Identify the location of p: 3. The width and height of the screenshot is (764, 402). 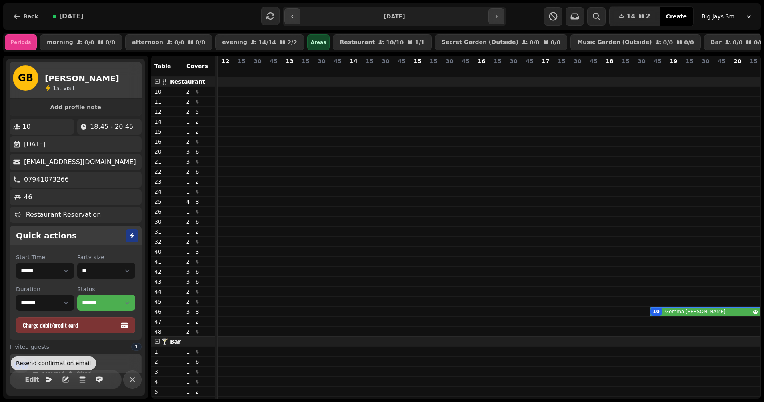
(167, 372).